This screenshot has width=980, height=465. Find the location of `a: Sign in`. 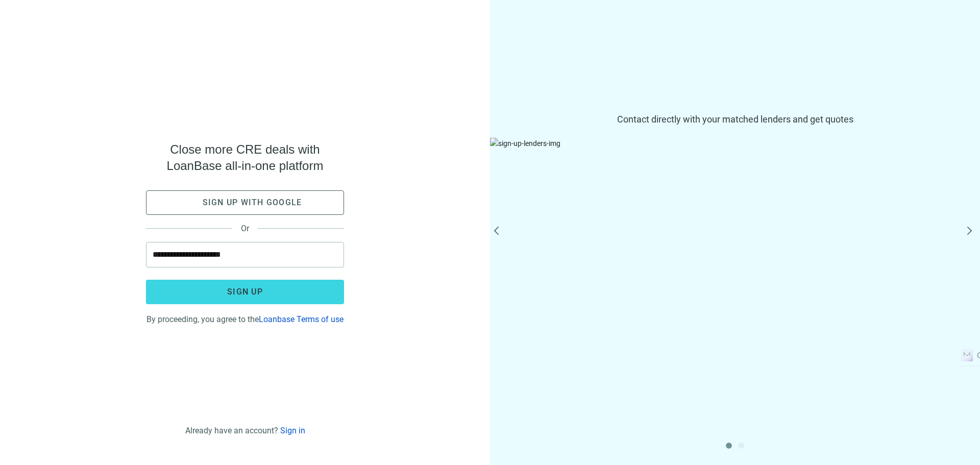

a: Sign in is located at coordinates (292, 430).